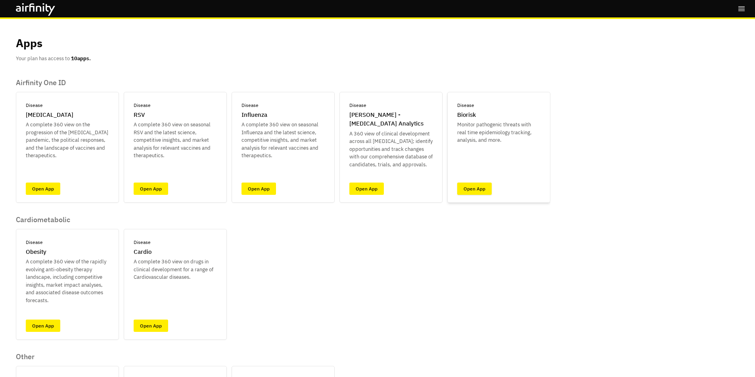 The image size is (755, 377). What do you see at coordinates (36, 252) in the screenshot?
I see `p: Obesity` at bounding box center [36, 252].